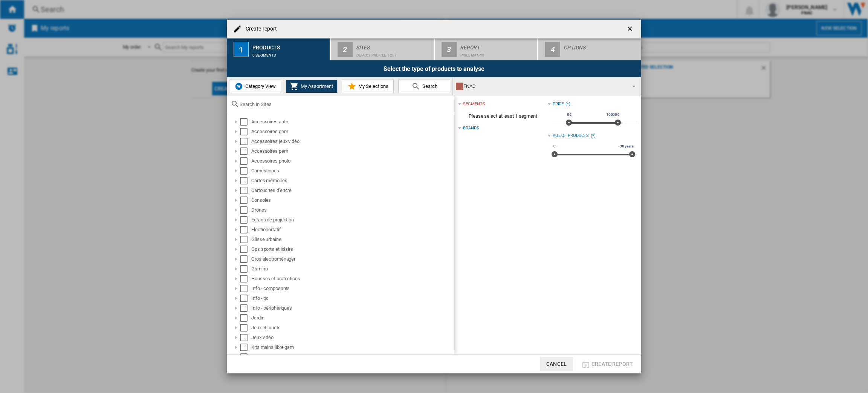  I want to click on span: My Selections, so click(372, 86).